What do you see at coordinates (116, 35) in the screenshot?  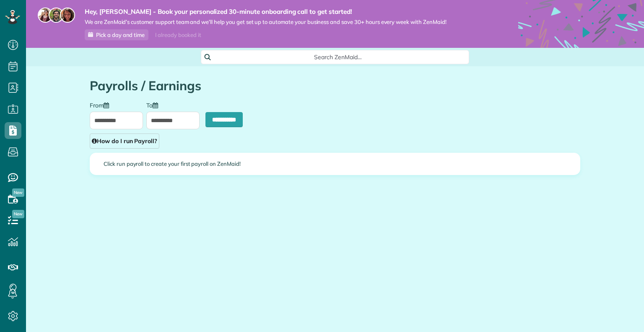 I see `a: Pick a day and time` at bounding box center [116, 35].